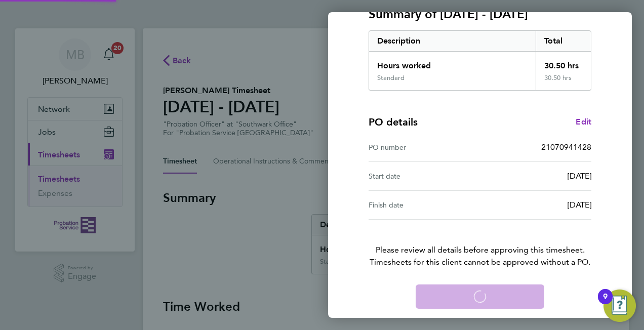 This screenshot has width=644, height=330. Describe the element at coordinates (424, 176) in the screenshot. I see `div: Start date` at that location.